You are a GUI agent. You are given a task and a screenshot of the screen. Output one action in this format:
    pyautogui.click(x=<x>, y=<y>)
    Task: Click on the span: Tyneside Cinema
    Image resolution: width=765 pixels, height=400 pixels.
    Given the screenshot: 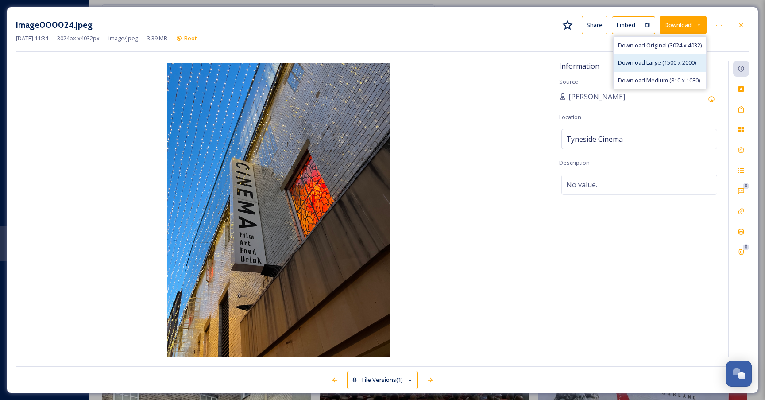 What is the action you would take?
    pyautogui.click(x=595, y=139)
    